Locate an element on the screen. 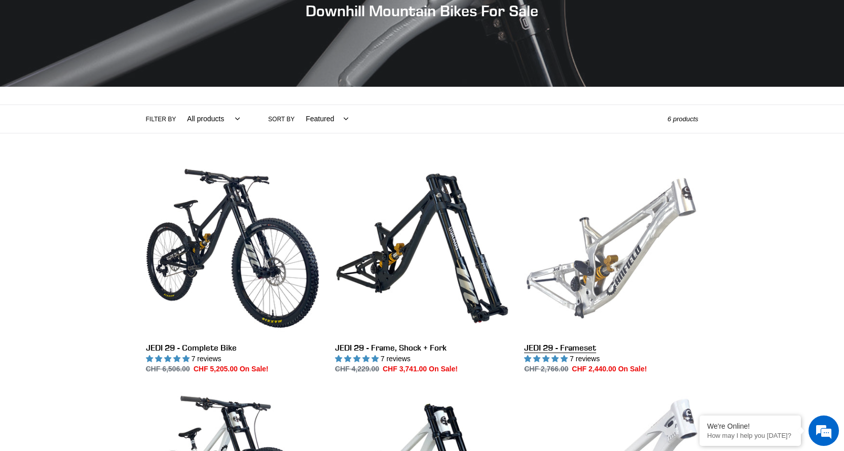 The height and width of the screenshot is (451, 844). label: Filter by is located at coordinates (161, 119).